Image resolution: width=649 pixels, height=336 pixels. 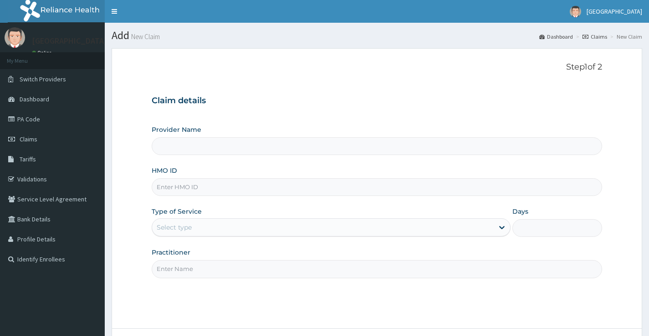 What do you see at coordinates (376, 269) in the screenshot?
I see `input: Enter Name` at bounding box center [376, 269].